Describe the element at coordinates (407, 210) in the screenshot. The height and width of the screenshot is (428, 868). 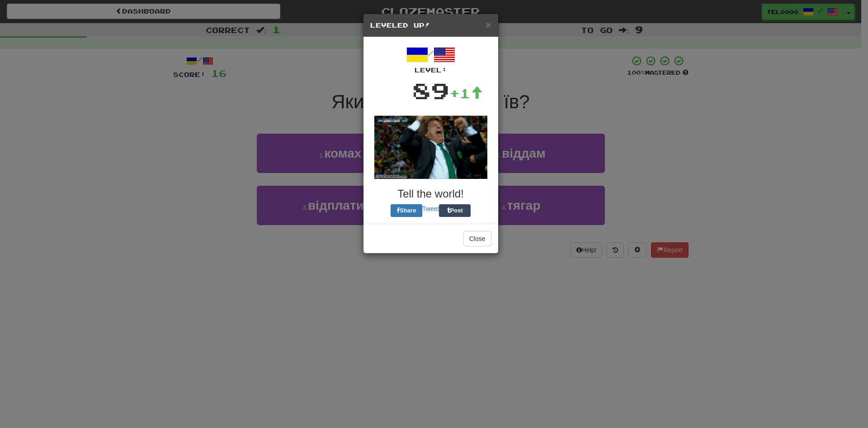
I see `button: Share` at that location.